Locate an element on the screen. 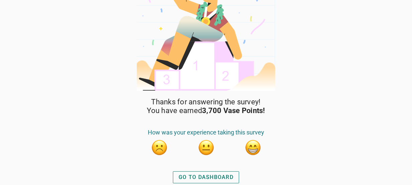  div: How was your experience taking this survey is located at coordinates (206, 134).